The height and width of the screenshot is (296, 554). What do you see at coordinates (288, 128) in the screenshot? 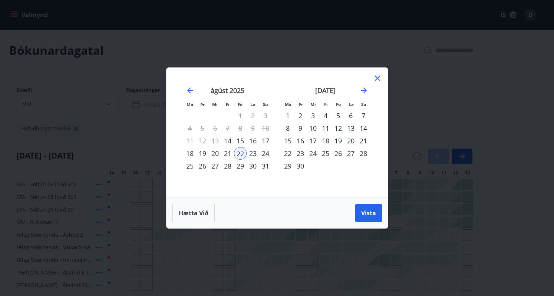
I see `div: 8` at bounding box center [288, 128].